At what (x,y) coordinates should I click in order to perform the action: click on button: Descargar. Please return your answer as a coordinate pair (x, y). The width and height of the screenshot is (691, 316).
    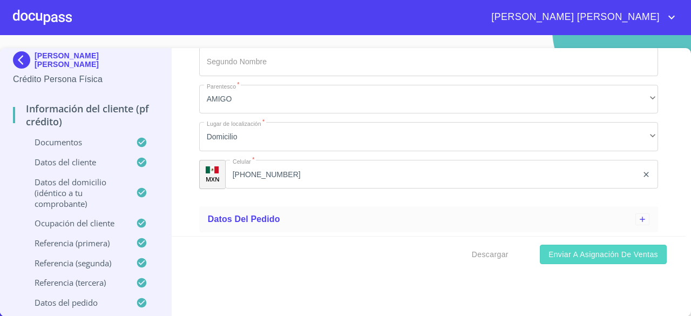
    Looking at the image, I should click on (490, 254).